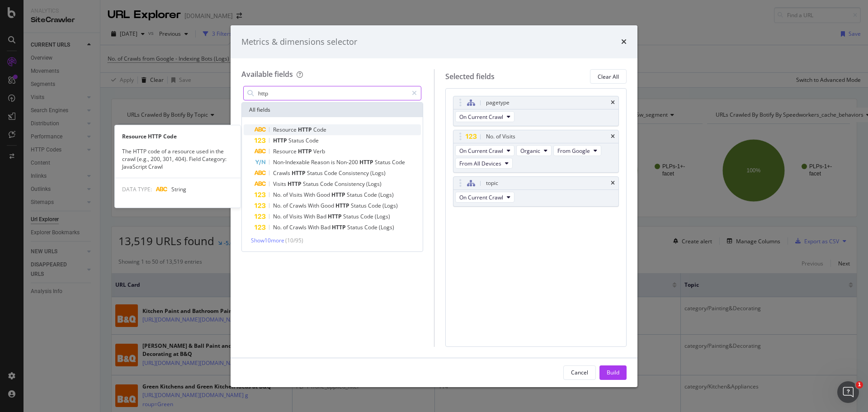 This screenshot has width=868, height=412. Describe the element at coordinates (574, 151) in the screenshot. I see `span: From Google` at that location.